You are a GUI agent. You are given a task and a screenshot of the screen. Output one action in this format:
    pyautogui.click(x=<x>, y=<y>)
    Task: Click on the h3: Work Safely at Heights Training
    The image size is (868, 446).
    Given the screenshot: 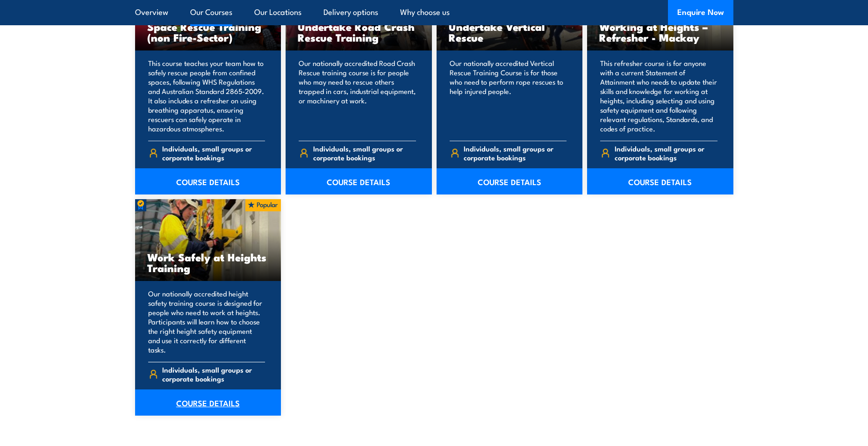 What is the action you would take?
    pyautogui.click(x=208, y=262)
    